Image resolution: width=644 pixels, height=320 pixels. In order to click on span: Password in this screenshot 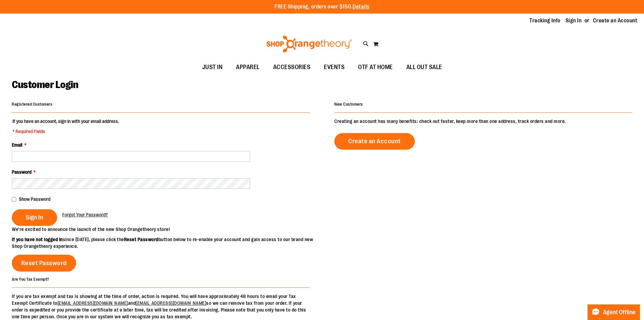, I will do `click(22, 171)`.